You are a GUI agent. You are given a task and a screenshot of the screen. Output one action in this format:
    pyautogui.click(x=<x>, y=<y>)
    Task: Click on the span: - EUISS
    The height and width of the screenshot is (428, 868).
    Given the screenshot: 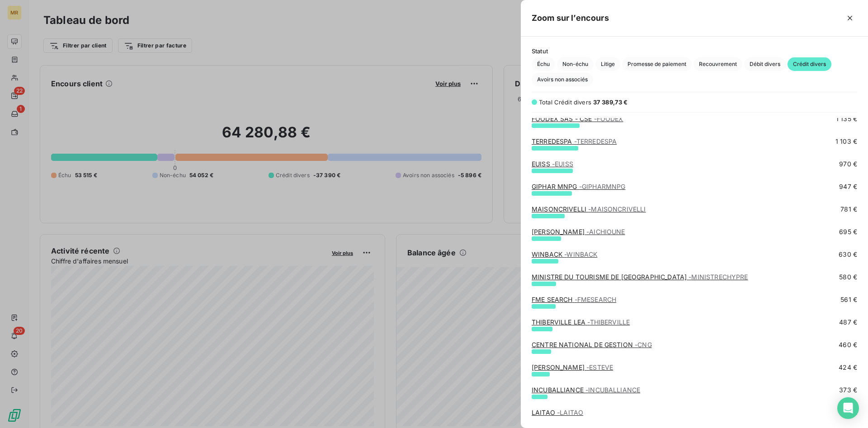 What is the action you would take?
    pyautogui.click(x=562, y=164)
    